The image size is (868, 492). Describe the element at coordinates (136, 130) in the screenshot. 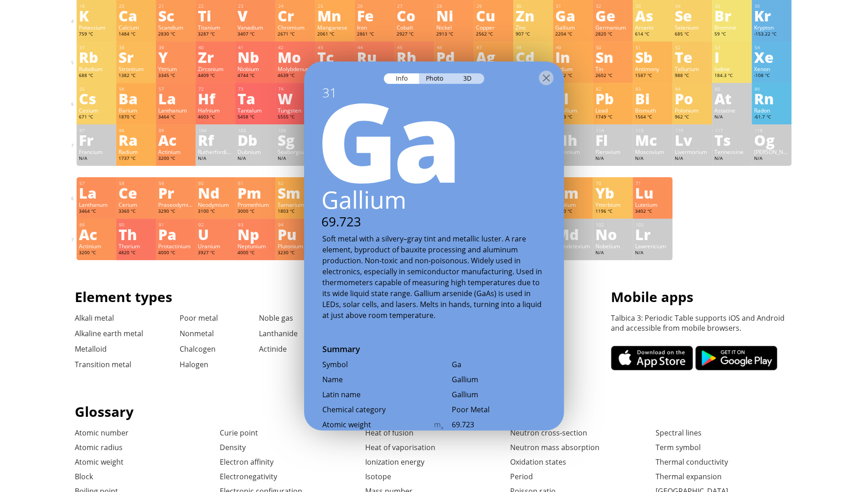

I see `div: 88` at that location.